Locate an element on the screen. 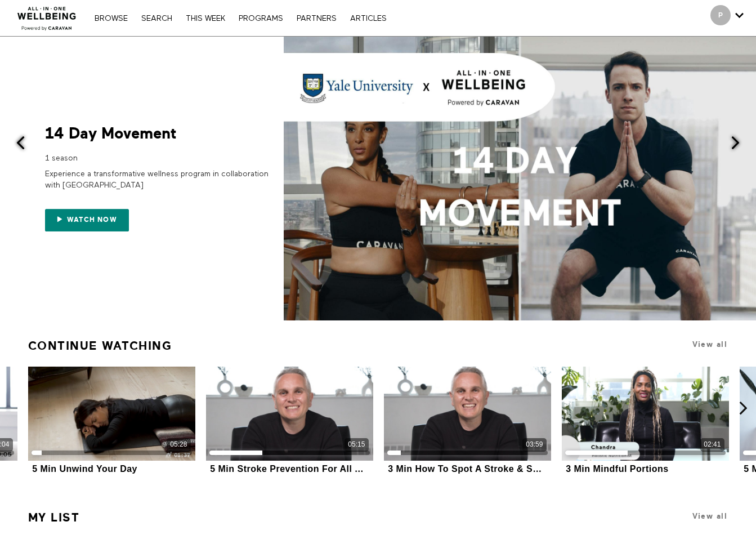 Image resolution: width=756 pixels, height=535 pixels. a: 3 Min Mindful Portions02:413 Min Mindful Portions is located at coordinates (645, 421).